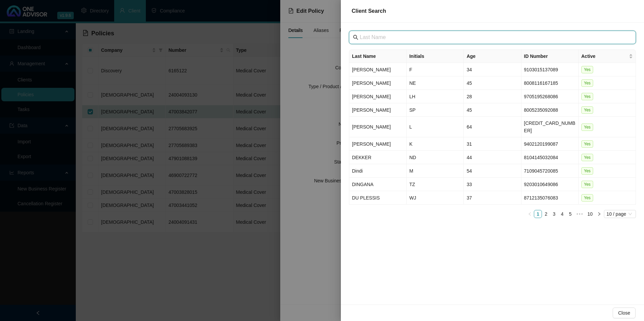 This screenshot has width=644, height=321. What do you see at coordinates (469, 157) in the screenshot?
I see `span: 44` at bounding box center [469, 157].